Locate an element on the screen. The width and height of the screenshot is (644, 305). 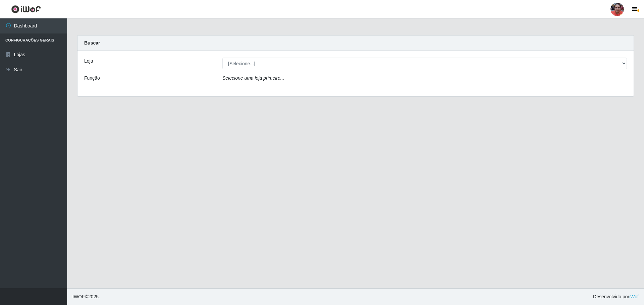
label: Função is located at coordinates (92, 78).